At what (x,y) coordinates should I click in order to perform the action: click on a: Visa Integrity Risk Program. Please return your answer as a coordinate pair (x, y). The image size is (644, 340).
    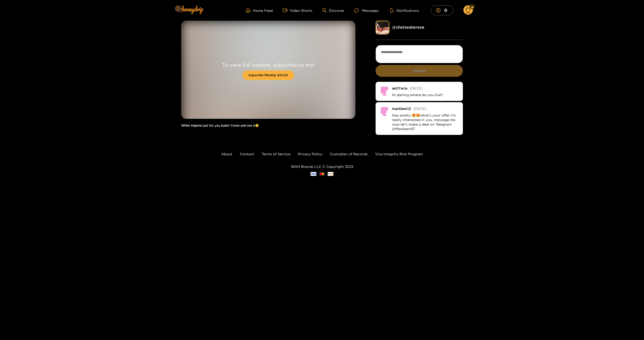
    Looking at the image, I should click on (399, 154).